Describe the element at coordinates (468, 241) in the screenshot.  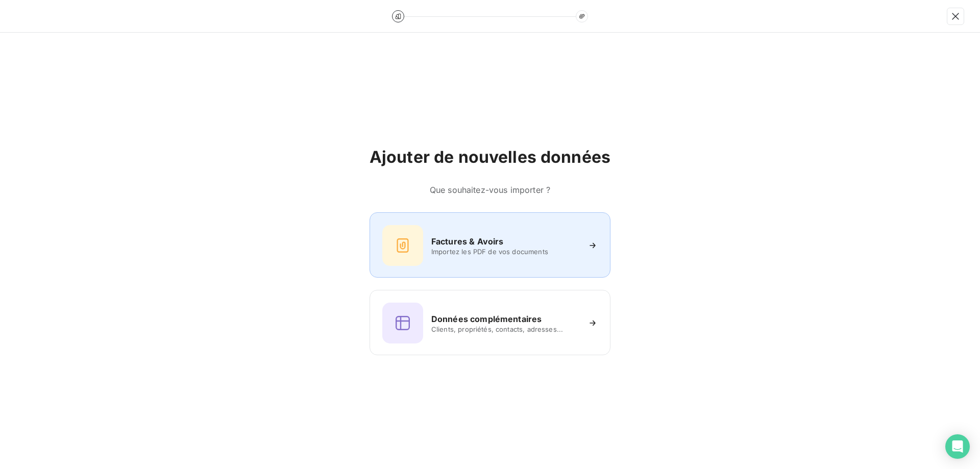
I see `h6: Factures & Avoirs` at that location.